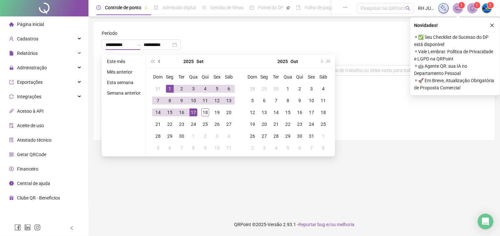  I want to click on div: 23, so click(182, 124).